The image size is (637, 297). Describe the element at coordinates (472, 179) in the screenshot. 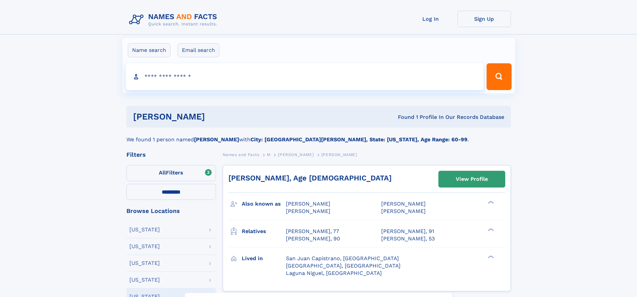

I see `a: View Profile` at that location.